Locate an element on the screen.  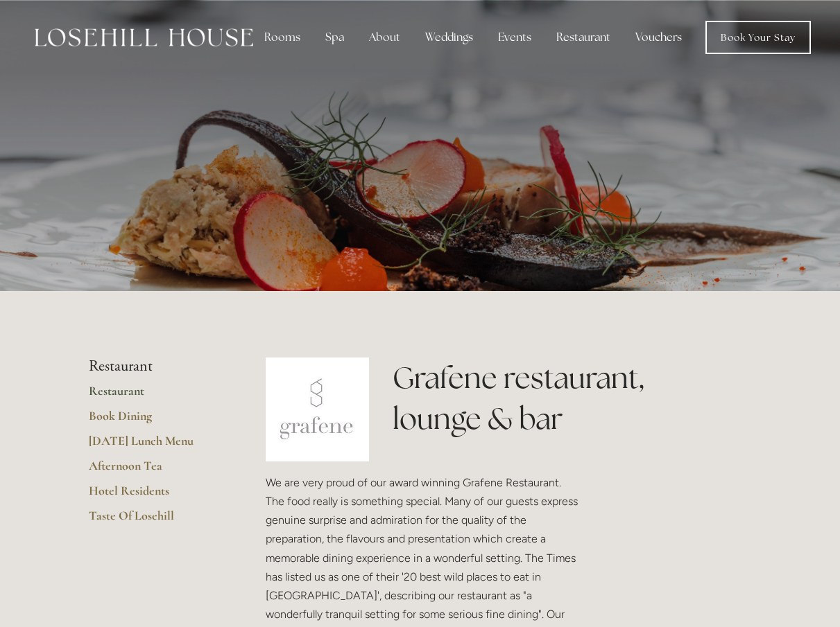
a: Book Dining is located at coordinates (155, 421).